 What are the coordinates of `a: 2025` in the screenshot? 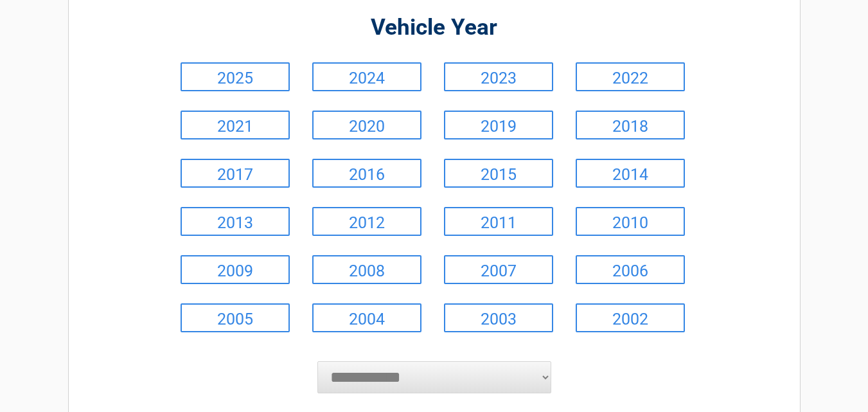 It's located at (235, 77).